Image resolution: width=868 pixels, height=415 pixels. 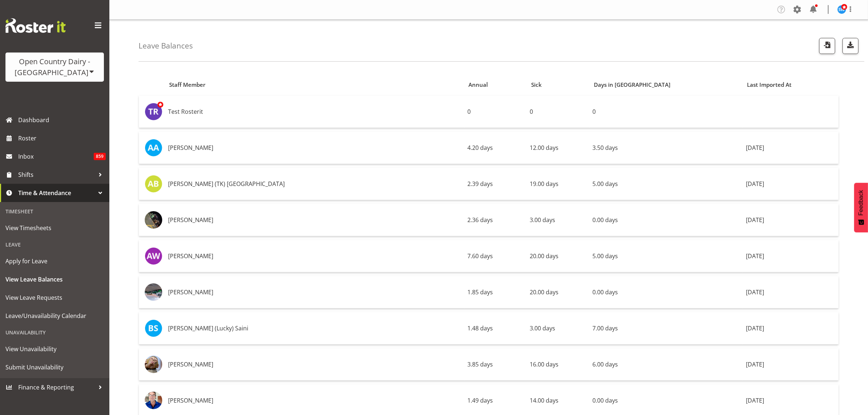 What do you see at coordinates (56, 156) in the screenshot?
I see `span: Inbox` at bounding box center [56, 156].